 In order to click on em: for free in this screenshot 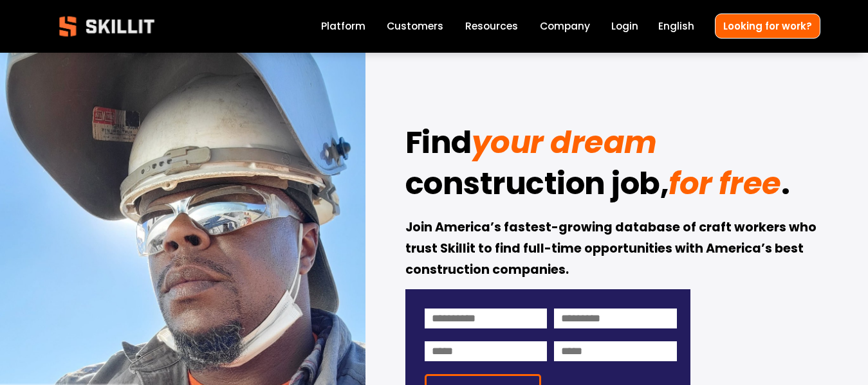, I will do `click(725, 183)`.